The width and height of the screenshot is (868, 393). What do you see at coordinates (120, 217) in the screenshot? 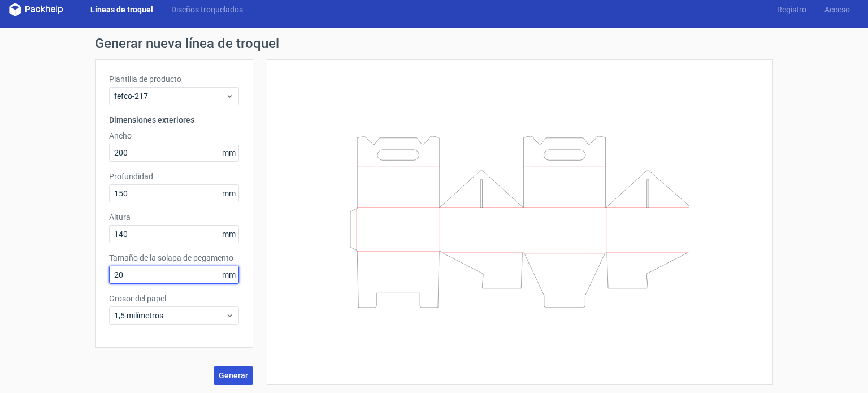
I see `font: Altura` at bounding box center [120, 217].